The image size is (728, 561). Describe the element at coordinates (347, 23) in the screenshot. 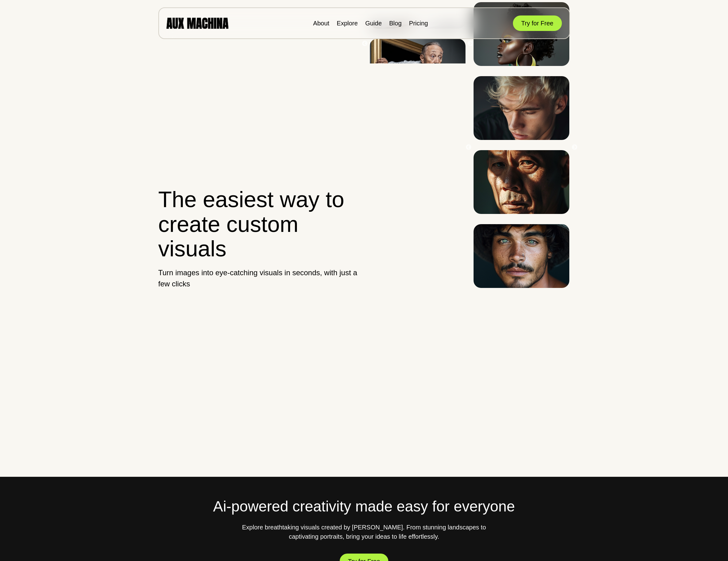

I see `a: Explore` at that location.